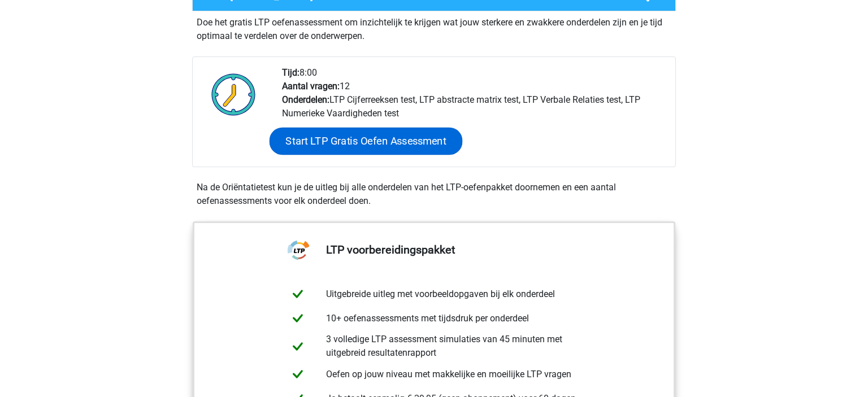  I want to click on div: Doe het gratis LTP oefenassessment om inzichtelijk te krijgen wat jouw sterkere en zwakkere onder..., so click(434, 27).